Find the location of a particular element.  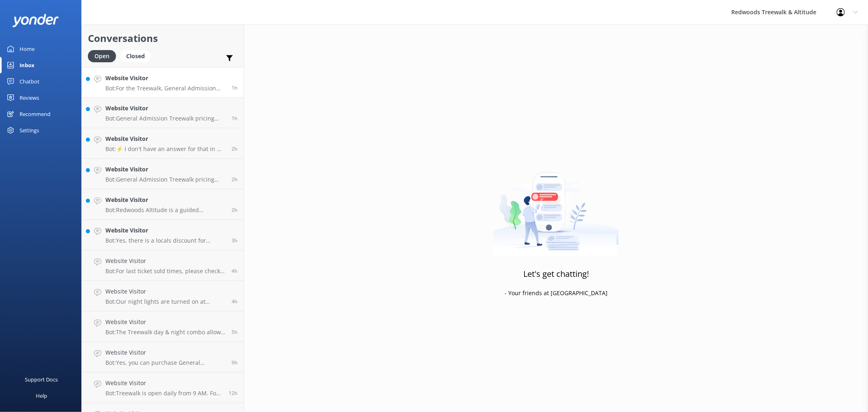

a: Website VisitorBot:For the Treewalk, General Admission tickets are available onsite and online, s... is located at coordinates (163, 82).